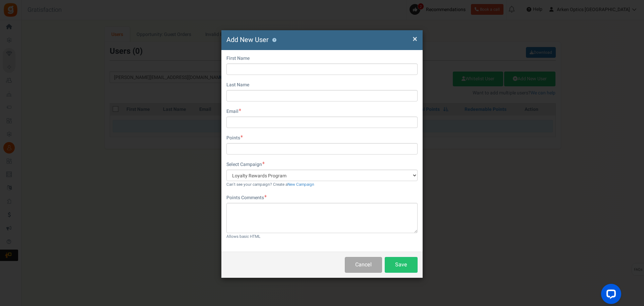 Image resolution: width=644 pixels, height=306 pixels. I want to click on label: Email, so click(234, 112).